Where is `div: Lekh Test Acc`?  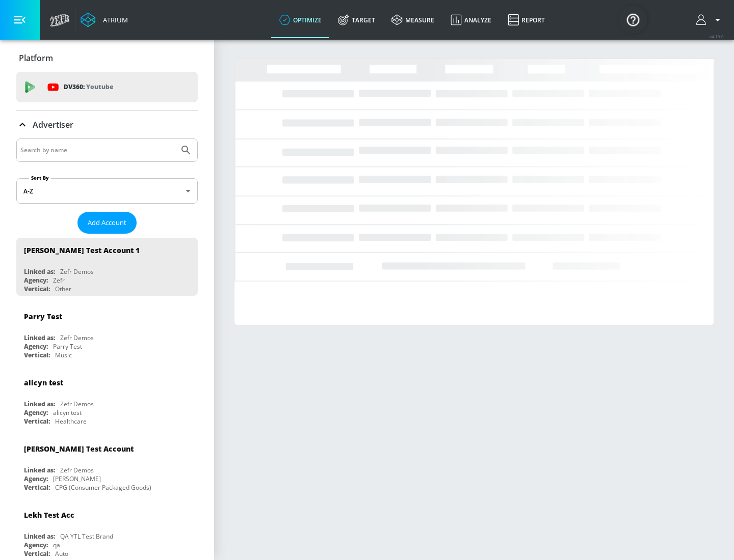 div: Lekh Test Acc is located at coordinates (49, 515).